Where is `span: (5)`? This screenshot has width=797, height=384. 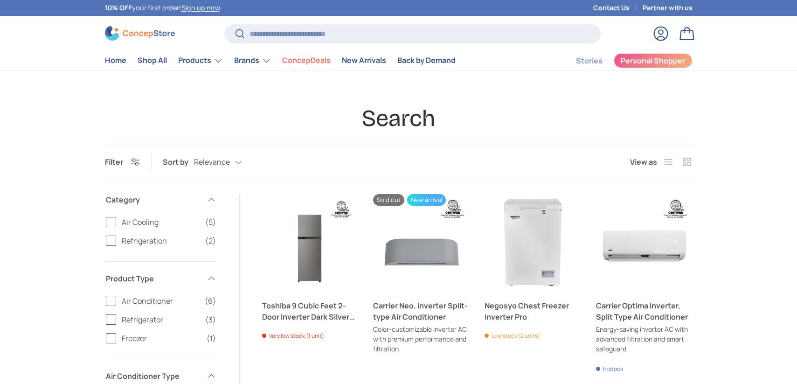 span: (5) is located at coordinates (210, 222).